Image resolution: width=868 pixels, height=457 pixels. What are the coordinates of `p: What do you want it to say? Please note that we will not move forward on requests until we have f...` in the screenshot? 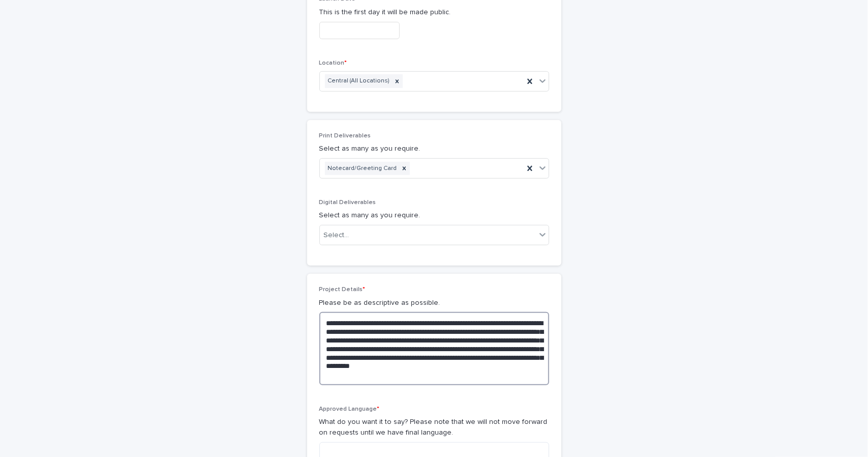 It's located at (434, 427).